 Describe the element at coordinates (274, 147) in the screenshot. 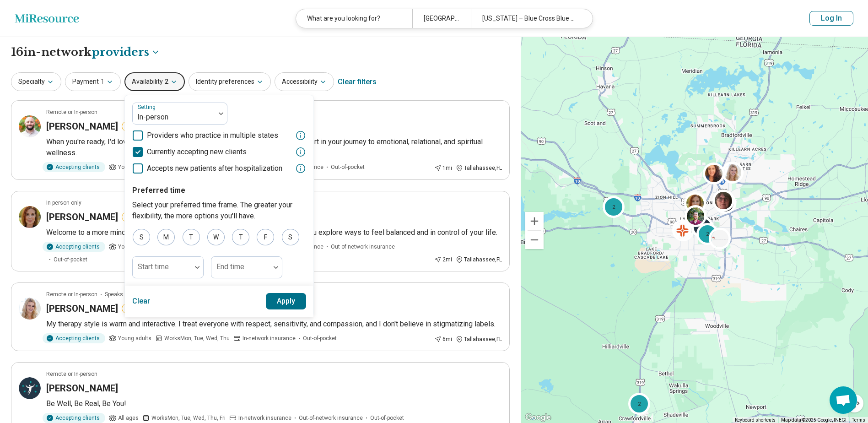

I see `p: When you're ready, I'd love to speak with you to see how I might be able to play a part in your j...` at that location.